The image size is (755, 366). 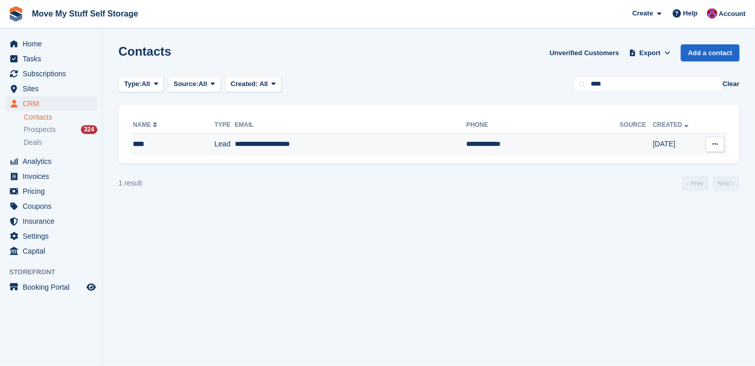 What do you see at coordinates (54, 59) in the screenshot?
I see `span: Tasks` at bounding box center [54, 59].